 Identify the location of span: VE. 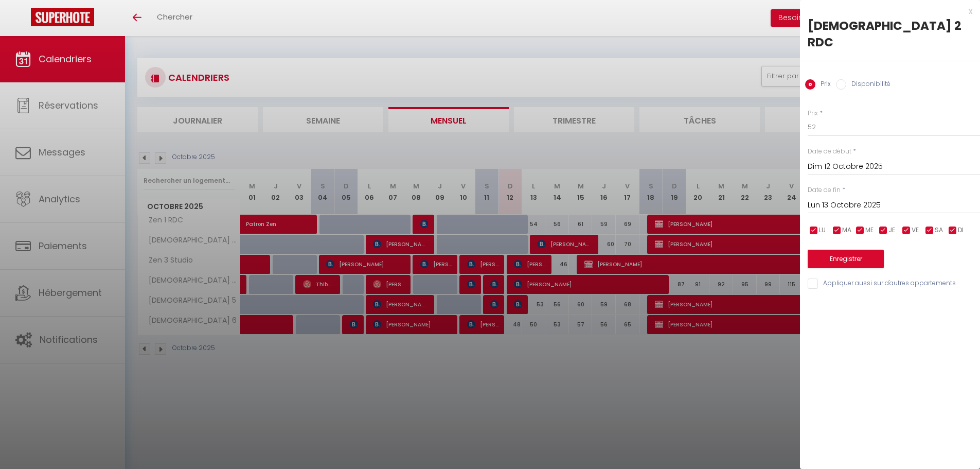
(915, 230).